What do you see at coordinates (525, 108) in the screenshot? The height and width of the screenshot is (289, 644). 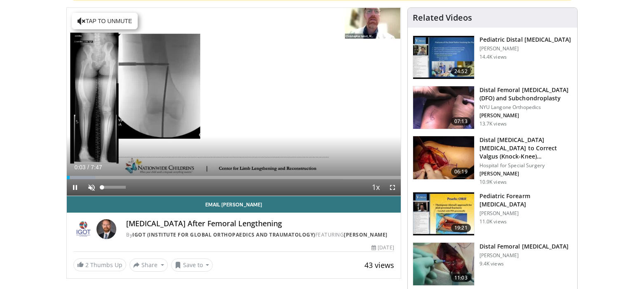 I see `p: NYU Langone Orthopedics` at bounding box center [525, 108].